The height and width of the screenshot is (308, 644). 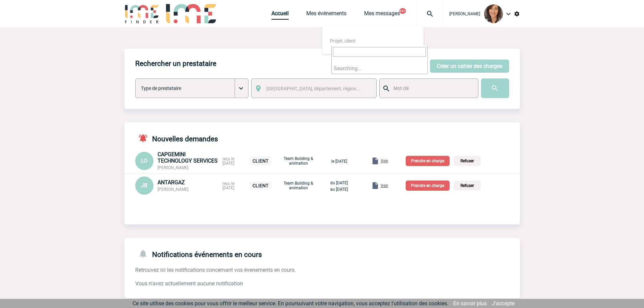 I want to click on a: Mes messages, so click(x=382, y=15).